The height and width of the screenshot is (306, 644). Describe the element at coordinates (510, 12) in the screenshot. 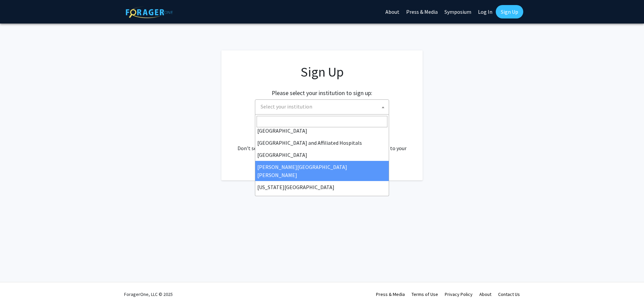

I see `a: Sign Up` at that location.